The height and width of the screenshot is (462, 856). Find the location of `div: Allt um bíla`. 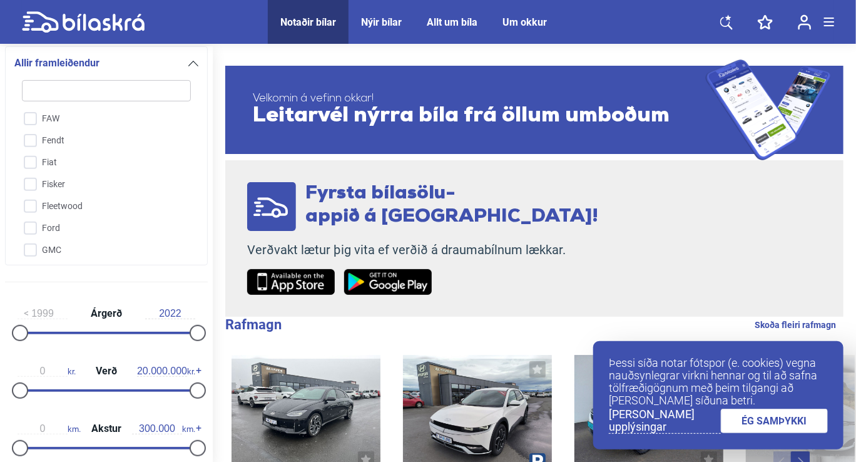

div: Allt um bíla is located at coordinates (452, 22).